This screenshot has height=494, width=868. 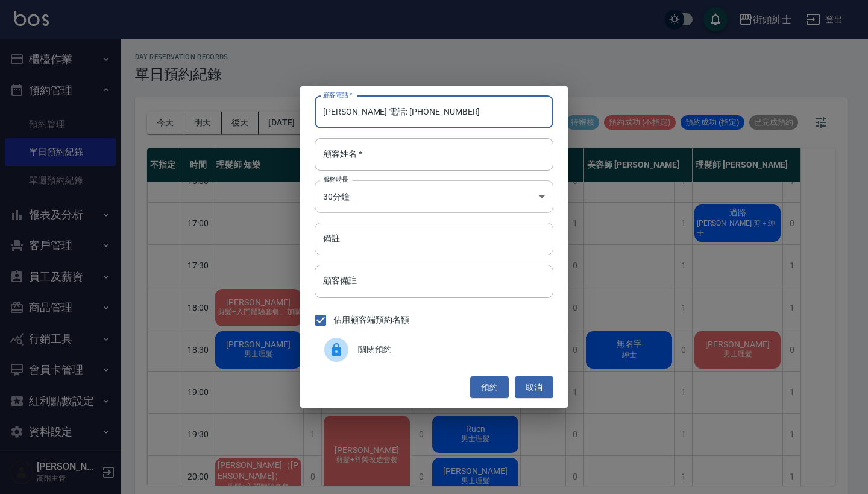 I want to click on div: 30分鐘, so click(x=434, y=197).